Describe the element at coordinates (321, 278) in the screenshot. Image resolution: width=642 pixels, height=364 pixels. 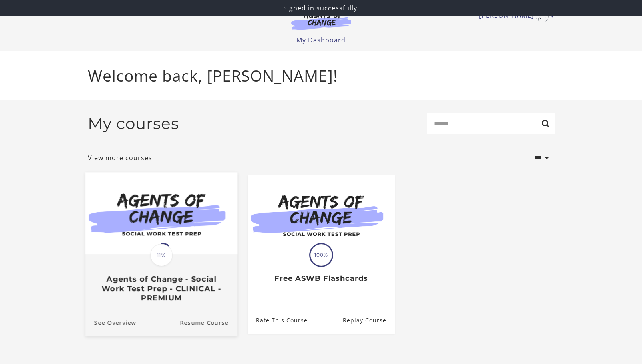
I see `h3: Free ASWB Flashcards` at that location.